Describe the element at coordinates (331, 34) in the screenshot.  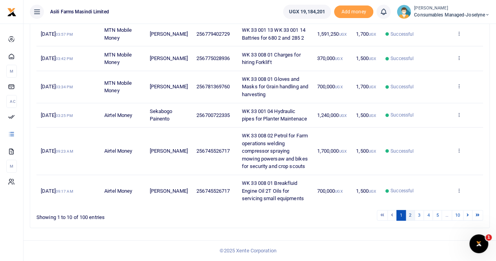
I see `span: 1,591,250` at that location.